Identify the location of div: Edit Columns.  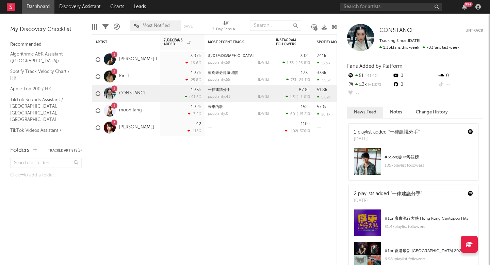
(95, 27).